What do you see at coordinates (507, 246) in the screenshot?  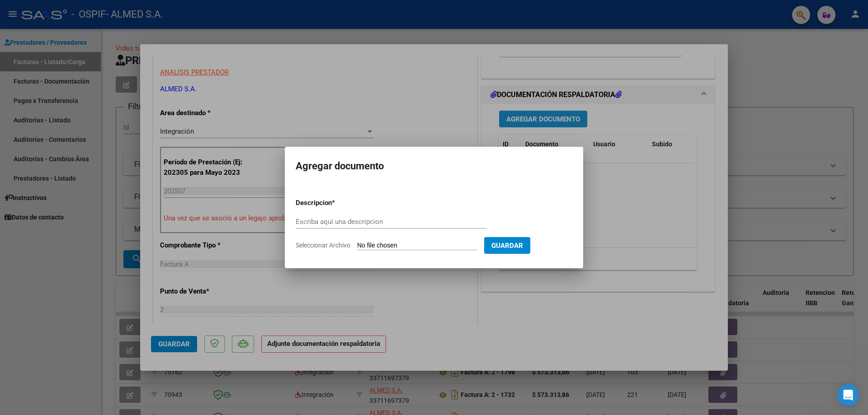 I see `span: Guardar` at bounding box center [507, 246].